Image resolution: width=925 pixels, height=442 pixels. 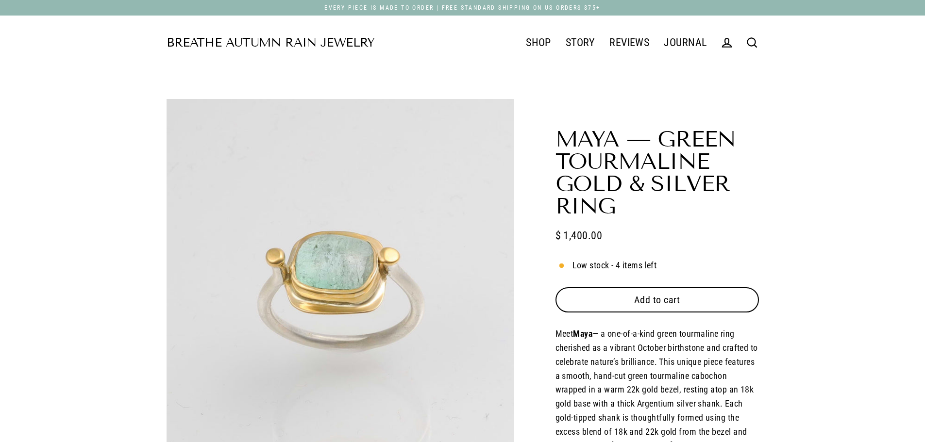 I want to click on a: STORY, so click(x=580, y=43).